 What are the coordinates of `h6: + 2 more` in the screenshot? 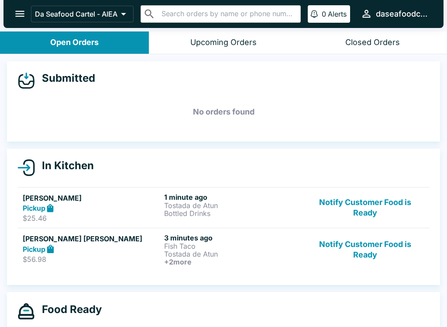 It's located at (233, 262).